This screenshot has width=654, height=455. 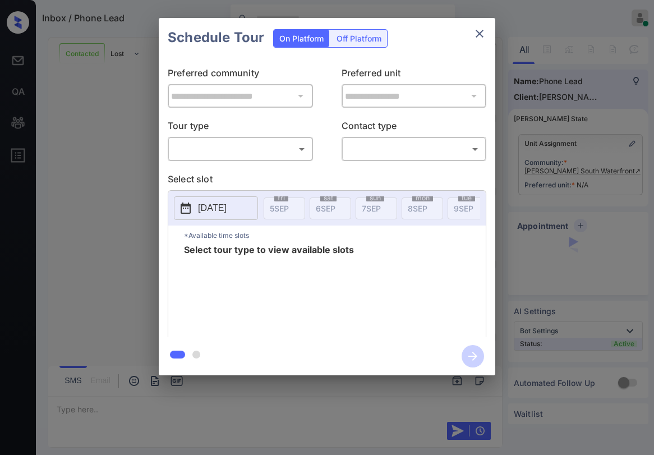 I want to click on button: close, so click(x=479, y=34).